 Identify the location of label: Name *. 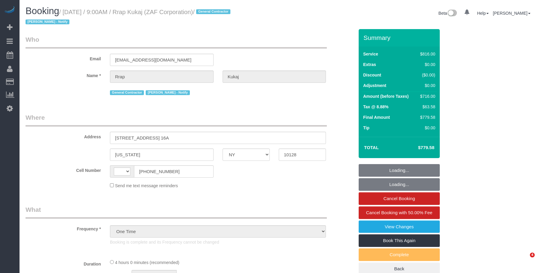
(63, 74).